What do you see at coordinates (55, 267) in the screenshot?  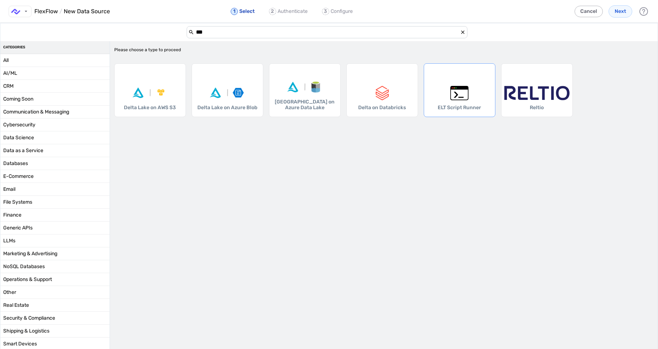 I see `div: NoSQL Databases` at bounding box center [55, 267].